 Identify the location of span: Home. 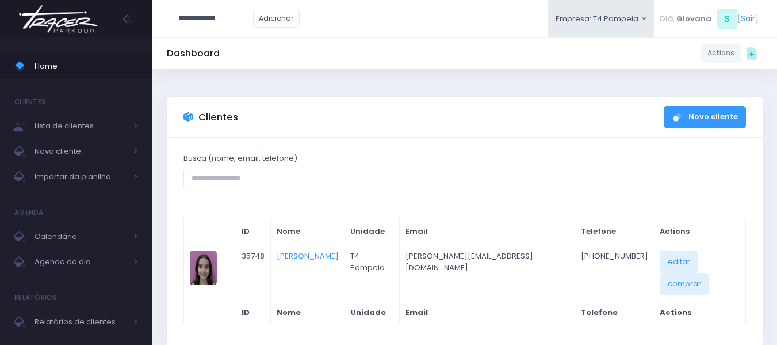
(86, 66).